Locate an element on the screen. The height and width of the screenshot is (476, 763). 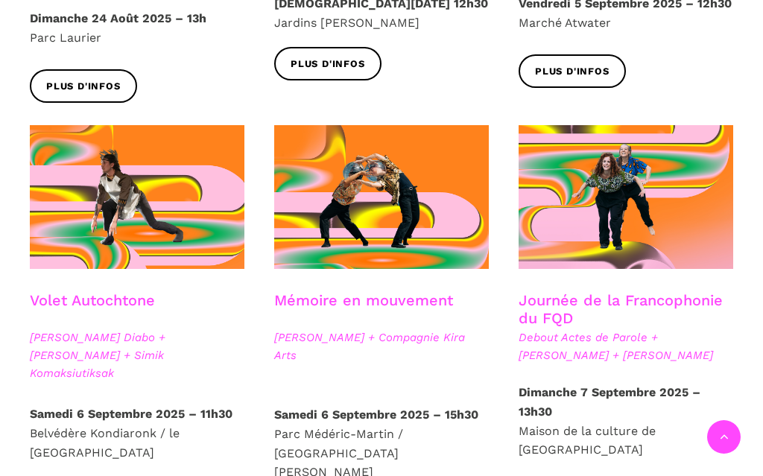
strong: Dimanche 7 Septembre 2025 – 13h30 is located at coordinates (610, 402).